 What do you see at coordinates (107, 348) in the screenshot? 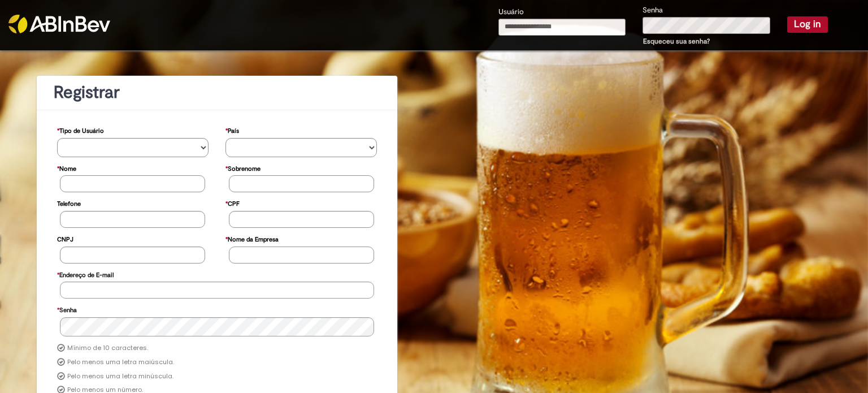
I see `label: Mínimo de 10 caracteres.` at bounding box center [107, 348].